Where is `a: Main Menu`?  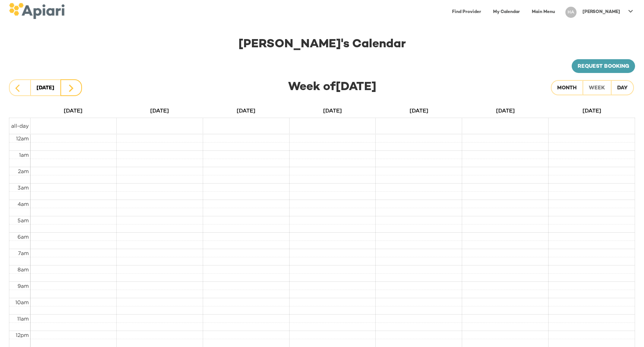
a: Main Menu is located at coordinates (543, 12).